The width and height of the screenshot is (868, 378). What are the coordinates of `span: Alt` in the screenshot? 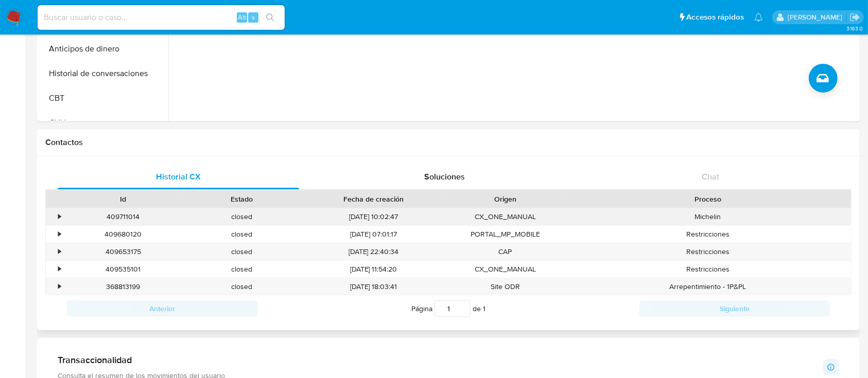 It's located at (242, 17).